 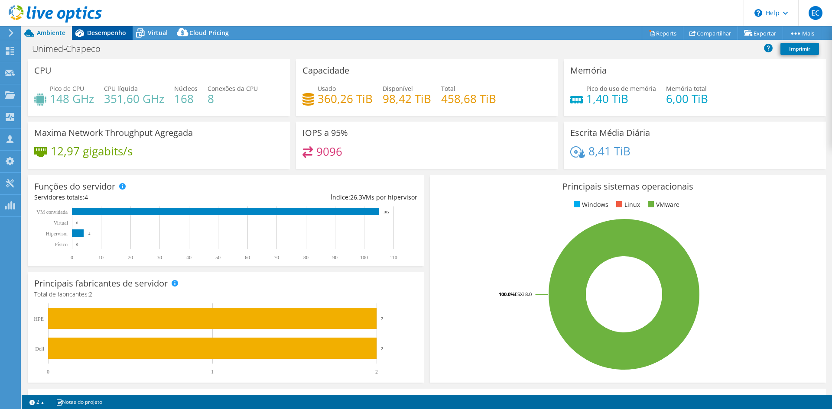 What do you see at coordinates (329, 152) in the screenshot?
I see `h4: 9096` at bounding box center [329, 152].